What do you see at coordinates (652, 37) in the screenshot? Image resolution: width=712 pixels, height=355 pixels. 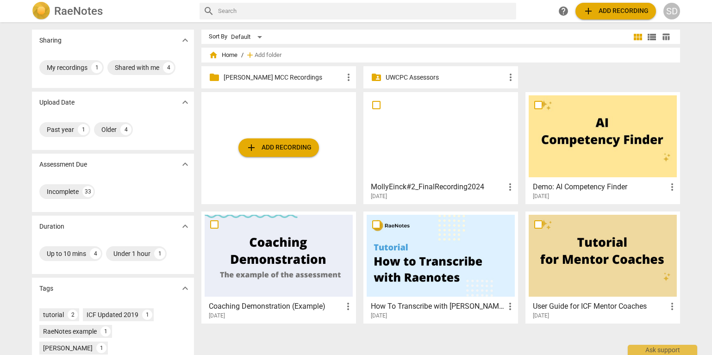 I see `span: view_list` at bounding box center [652, 37].